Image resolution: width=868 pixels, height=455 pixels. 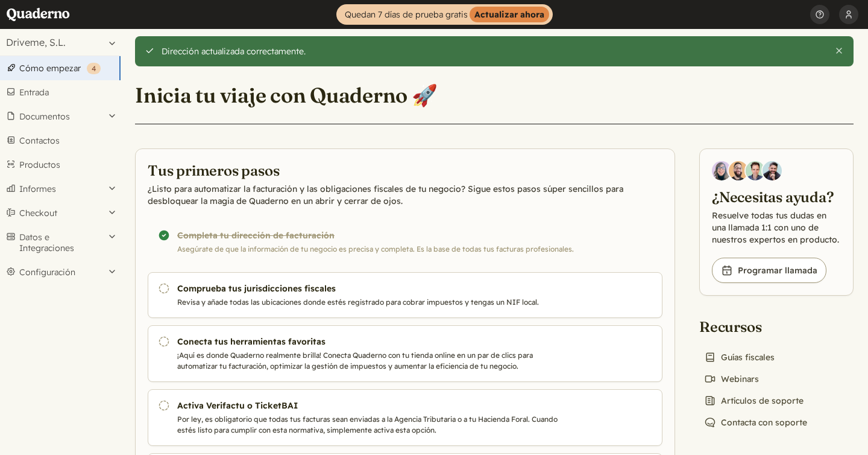 I want to click on img: Ivo Oltmans, Business Developer at Quaderno, so click(x=755, y=171).